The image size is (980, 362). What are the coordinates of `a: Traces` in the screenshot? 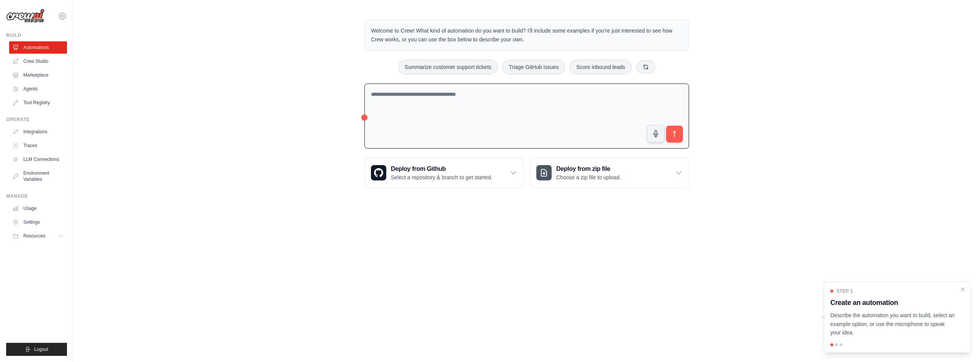 It's located at (38, 146).